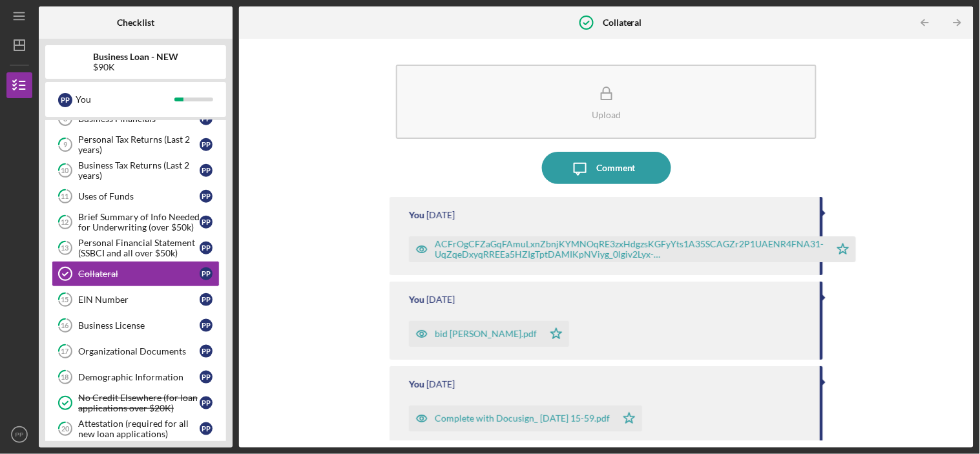  What do you see at coordinates (135, 222) in the screenshot?
I see `a: 12Brief Summary of Info Needed for Underwriting (over $50k)PP` at bounding box center [135, 222].